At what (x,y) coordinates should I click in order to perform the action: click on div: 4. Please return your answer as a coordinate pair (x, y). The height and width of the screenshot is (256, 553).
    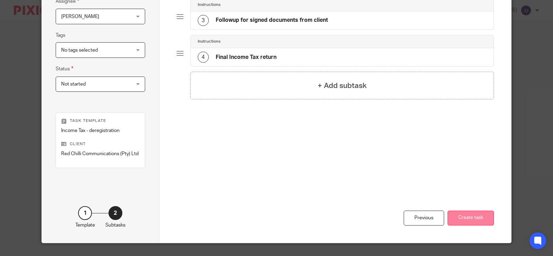
    Looking at the image, I should click on (203, 57).